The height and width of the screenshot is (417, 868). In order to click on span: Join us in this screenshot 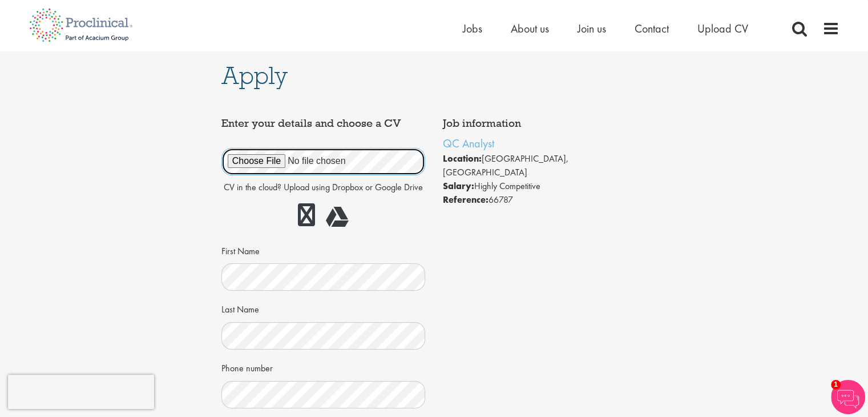, I will do `click(592, 28)`.